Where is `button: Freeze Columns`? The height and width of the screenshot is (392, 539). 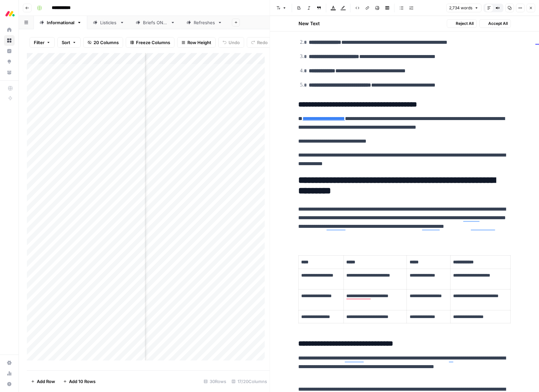 button: Freeze Columns is located at coordinates (150, 42).